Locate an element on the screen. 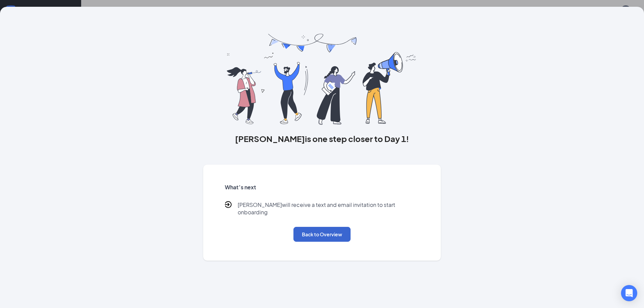 This screenshot has width=644, height=308. img: you are all set is located at coordinates (322, 79).